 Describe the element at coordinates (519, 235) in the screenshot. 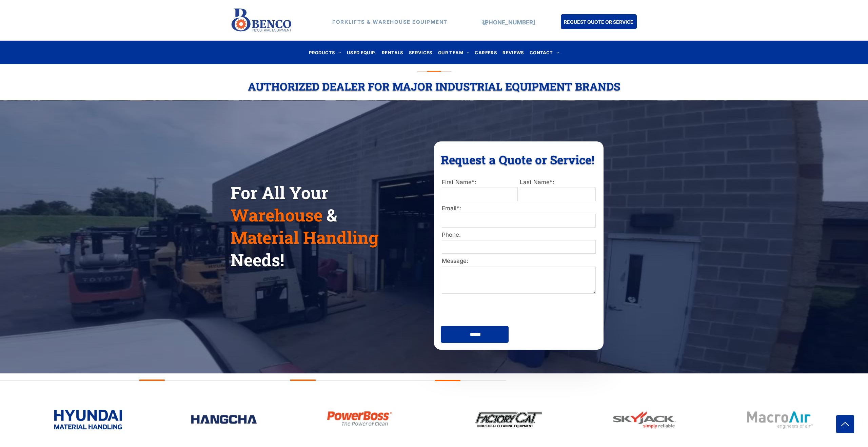

I see `label: Phone:` at that location.